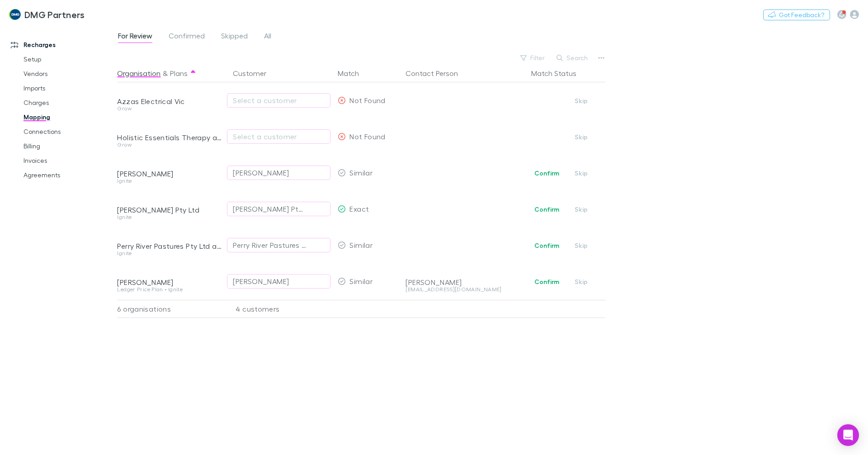 This screenshot has width=868, height=455. What do you see at coordinates (533, 57) in the screenshot?
I see `button: Filter` at bounding box center [533, 57].